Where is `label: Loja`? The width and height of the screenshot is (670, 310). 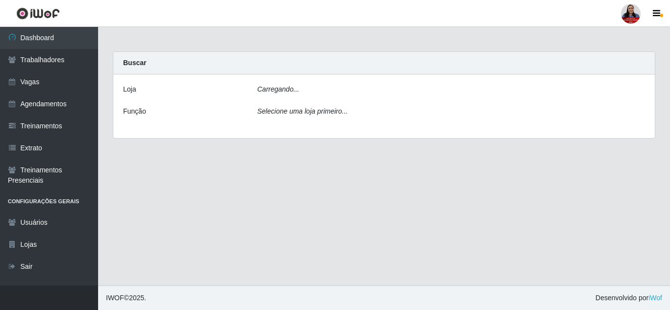
label: Loja is located at coordinates (129, 89).